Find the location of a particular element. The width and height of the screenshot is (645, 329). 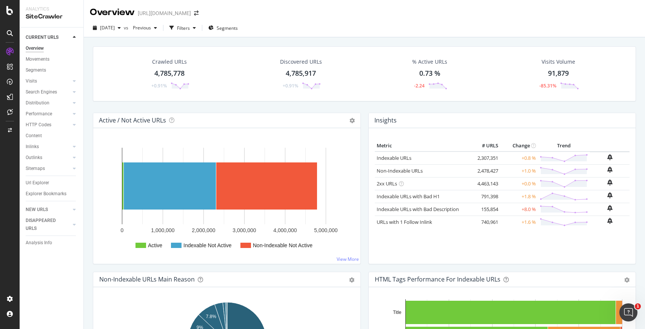

div: Analysis Info is located at coordinates (39, 243).